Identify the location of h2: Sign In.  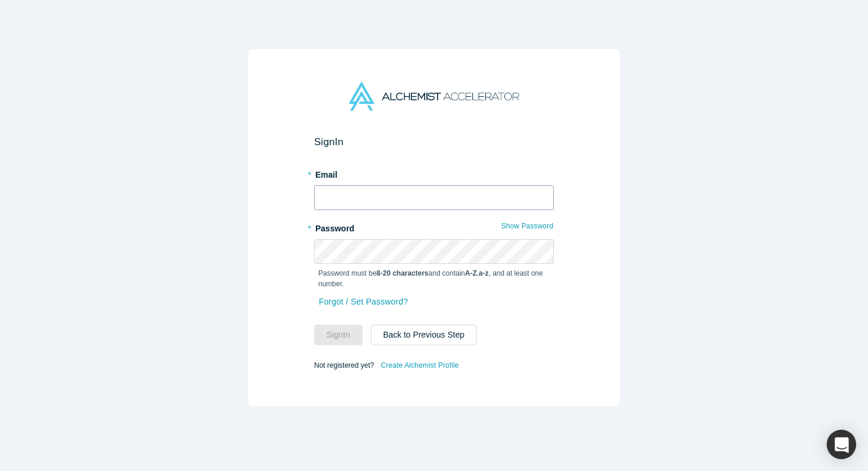
(434, 141).